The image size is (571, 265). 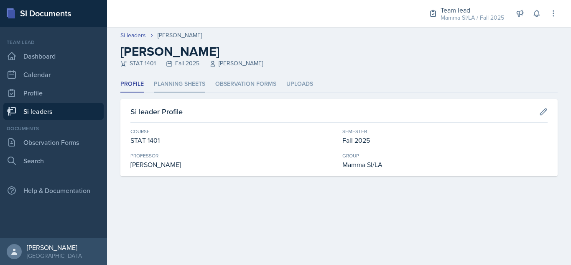 What do you see at coordinates (132, 84) in the screenshot?
I see `li: Profile` at bounding box center [132, 84].